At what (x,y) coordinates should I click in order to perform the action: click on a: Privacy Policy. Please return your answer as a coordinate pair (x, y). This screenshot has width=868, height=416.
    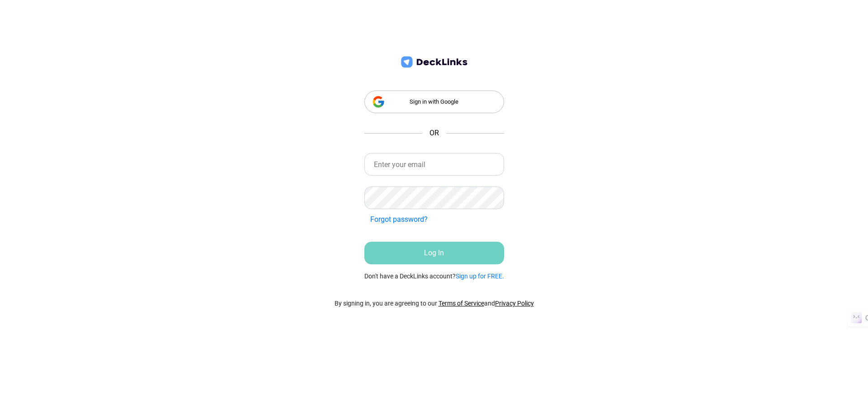
    Looking at the image, I should click on (515, 303).